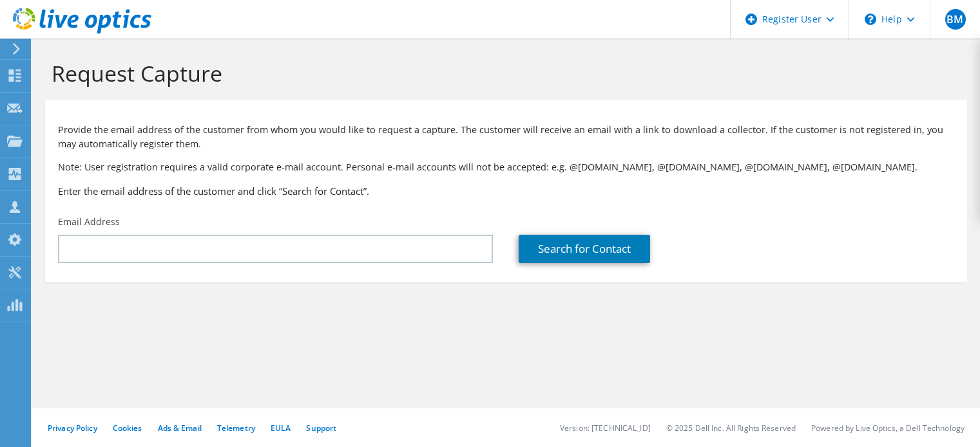  I want to click on label: Email Address, so click(89, 222).